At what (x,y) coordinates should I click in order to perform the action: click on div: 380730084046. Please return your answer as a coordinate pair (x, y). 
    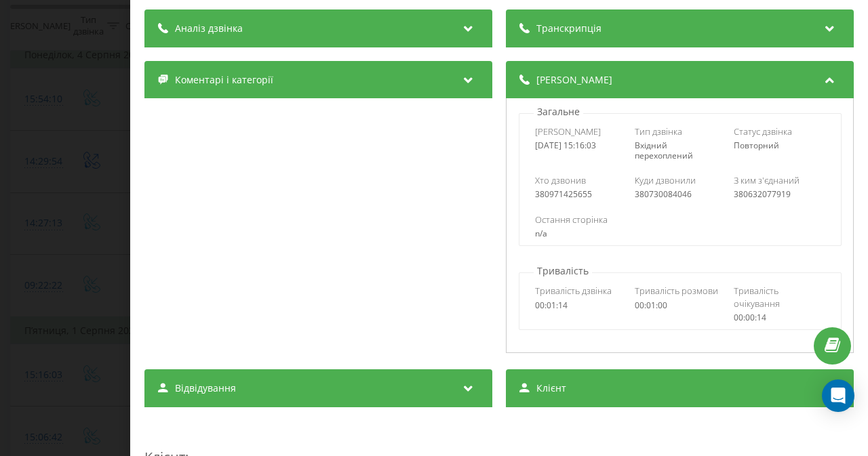
    Looking at the image, I should click on (680, 195).